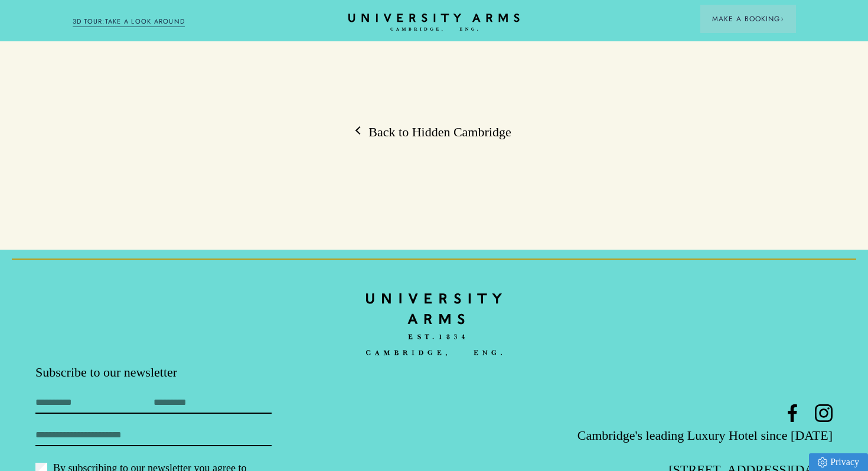  Describe the element at coordinates (129, 22) in the screenshot. I see `a: 3D TOUR:TAKE A LOOK AROUND` at that location.